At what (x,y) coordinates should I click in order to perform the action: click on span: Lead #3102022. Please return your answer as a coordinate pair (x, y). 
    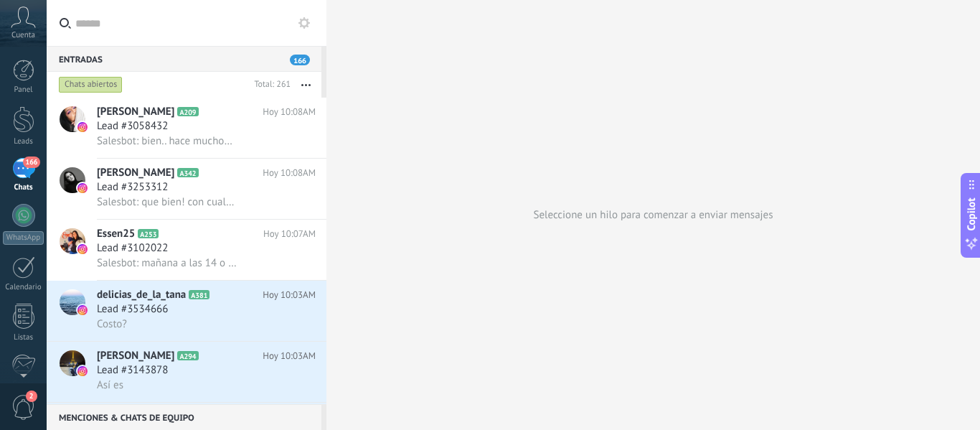
    Looking at the image, I should click on (132, 248).